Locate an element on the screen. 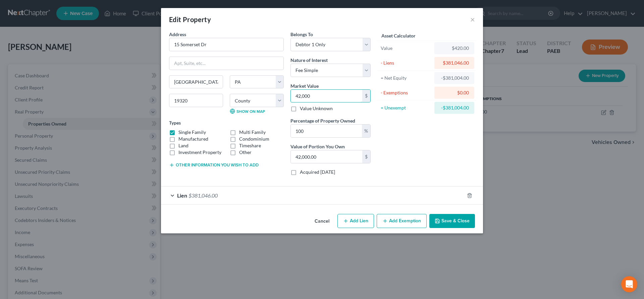 The image size is (644, 299). label: Nature of Interest is located at coordinates (309, 60).